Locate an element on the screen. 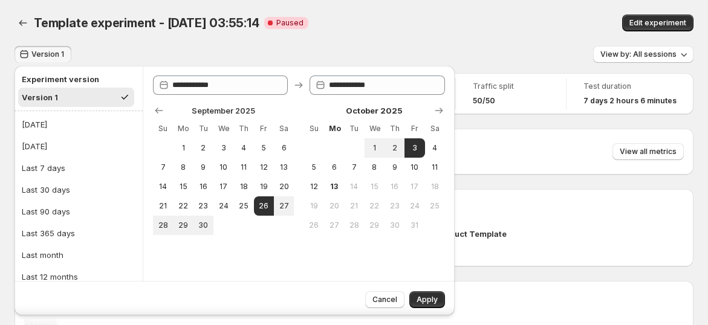  span: 25 is located at coordinates (243, 206).